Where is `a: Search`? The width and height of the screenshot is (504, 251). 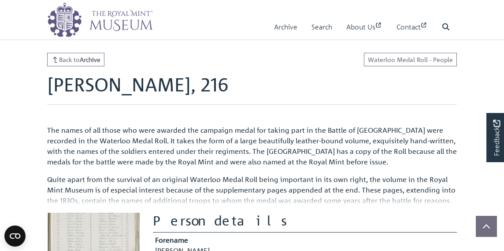 a: Search is located at coordinates (322, 27).